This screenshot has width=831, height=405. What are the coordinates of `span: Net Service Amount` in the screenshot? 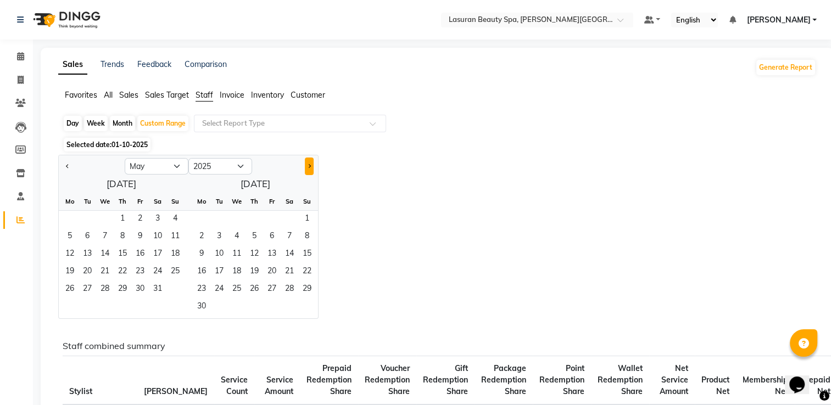 It's located at (674, 380).